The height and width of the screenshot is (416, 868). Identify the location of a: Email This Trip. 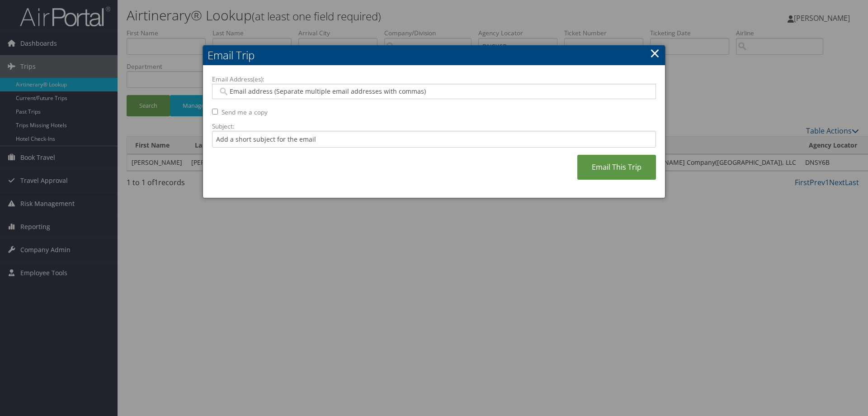
(617, 167).